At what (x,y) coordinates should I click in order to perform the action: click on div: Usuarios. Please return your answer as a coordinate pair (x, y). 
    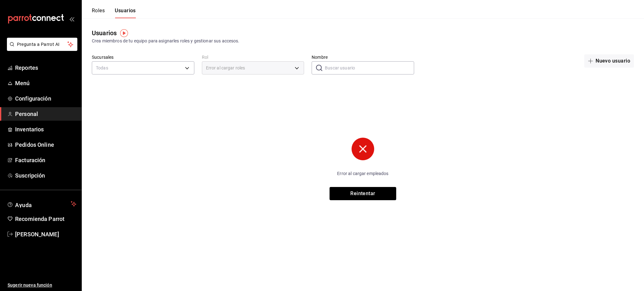
    Looking at the image, I should click on (104, 33).